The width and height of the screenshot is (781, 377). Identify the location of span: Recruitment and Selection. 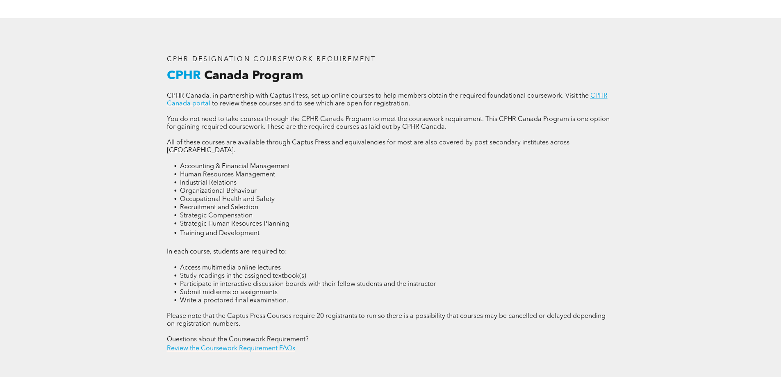
(219, 207).